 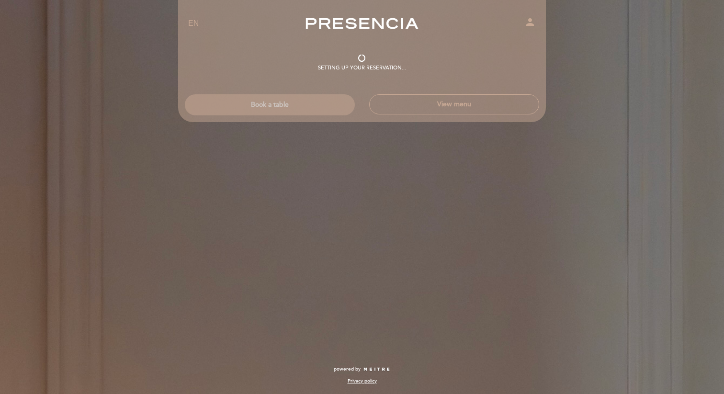 What do you see at coordinates (362, 381) in the screenshot?
I see `a: Privacy policy` at bounding box center [362, 381].